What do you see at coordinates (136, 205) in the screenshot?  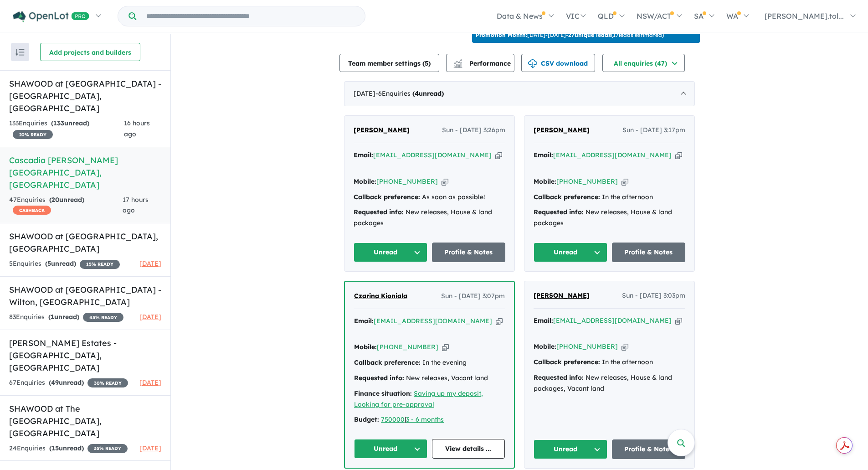 I see `span: 17 hours ago` at bounding box center [136, 205].